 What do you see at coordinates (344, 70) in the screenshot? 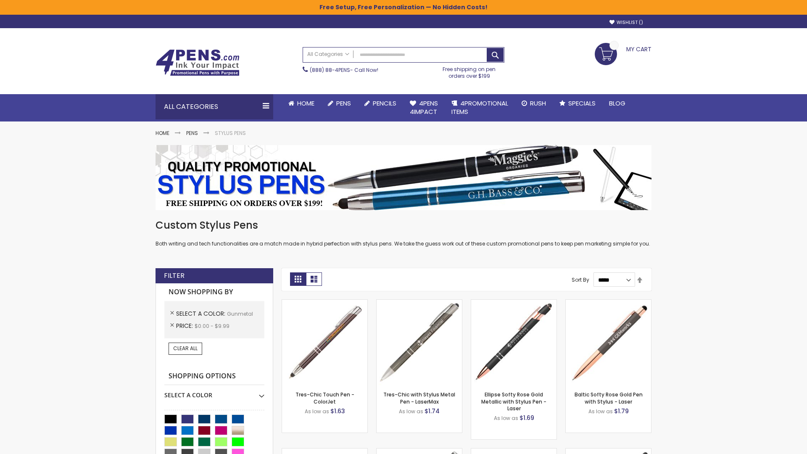
I see `span: - Call Now!` at bounding box center [344, 70].